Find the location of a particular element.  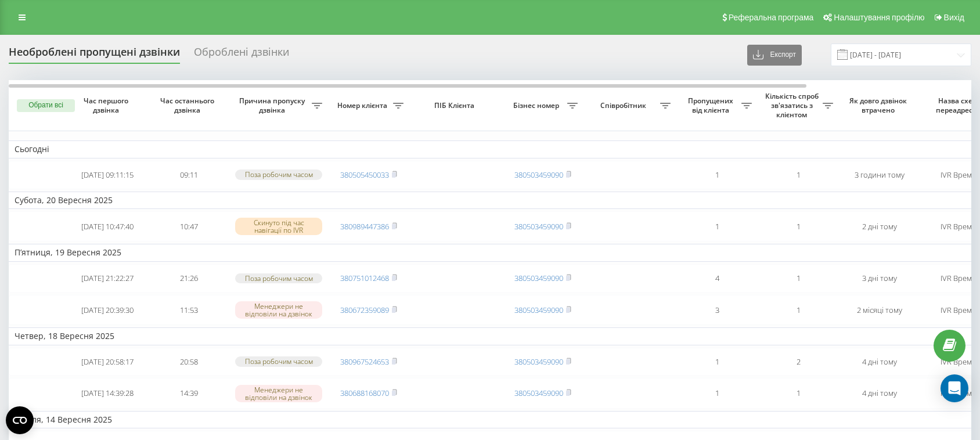

td: 3 is located at coordinates (717, 310).